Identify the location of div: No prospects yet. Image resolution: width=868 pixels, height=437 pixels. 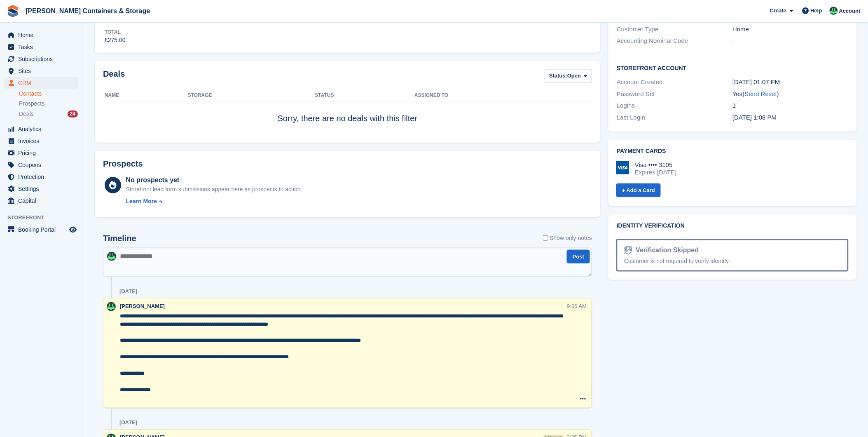
(214, 180).